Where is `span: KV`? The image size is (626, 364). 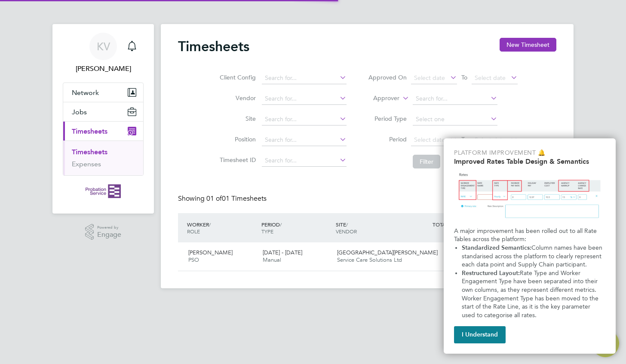 span: KV is located at coordinates (103, 46).